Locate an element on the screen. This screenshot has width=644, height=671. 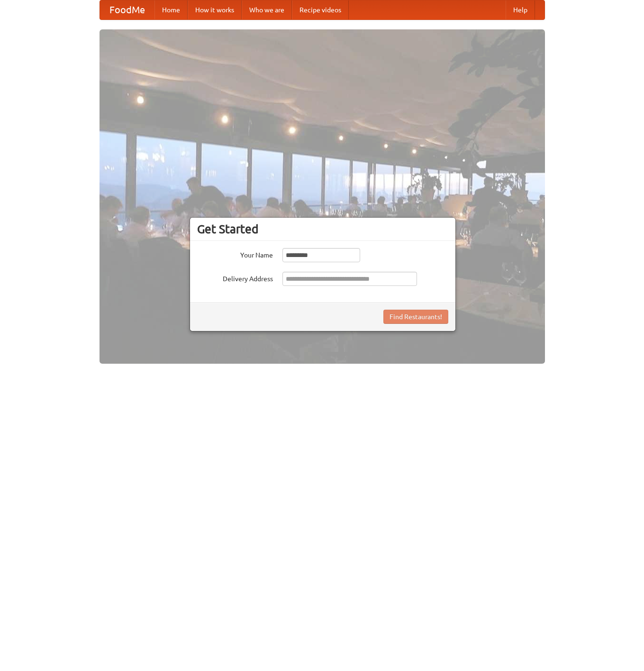
a: Who we are is located at coordinates (267, 10).